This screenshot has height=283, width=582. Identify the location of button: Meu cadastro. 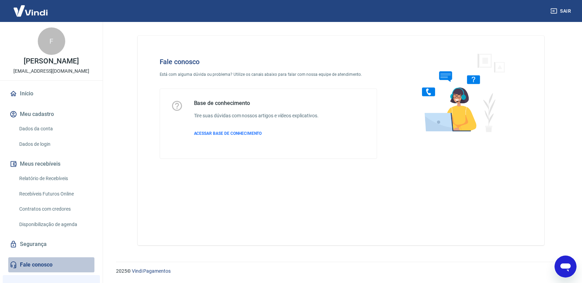
(51, 114).